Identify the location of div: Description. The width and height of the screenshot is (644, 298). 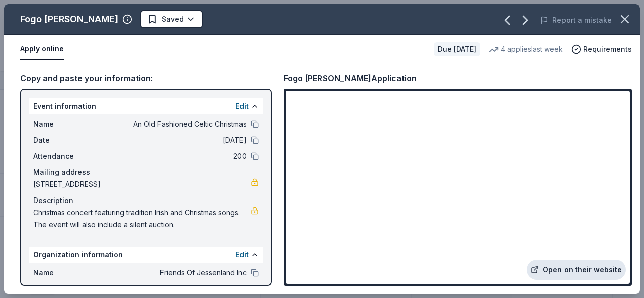
(146, 201).